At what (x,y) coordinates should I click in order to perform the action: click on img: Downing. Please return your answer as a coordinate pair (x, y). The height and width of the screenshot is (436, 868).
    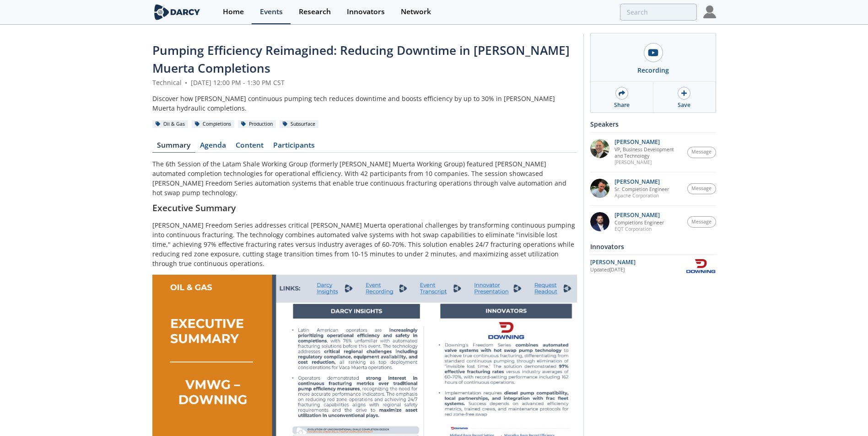
    Looking at the image, I should click on (700, 266).